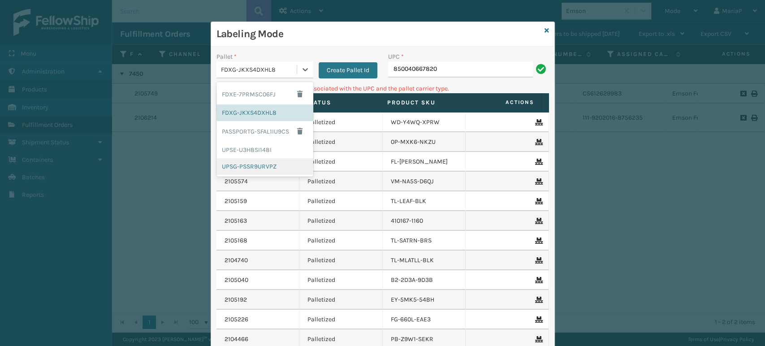 The image size is (765, 346). Describe the element at coordinates (396, 56) in the screenshot. I see `label: UPC` at that location.